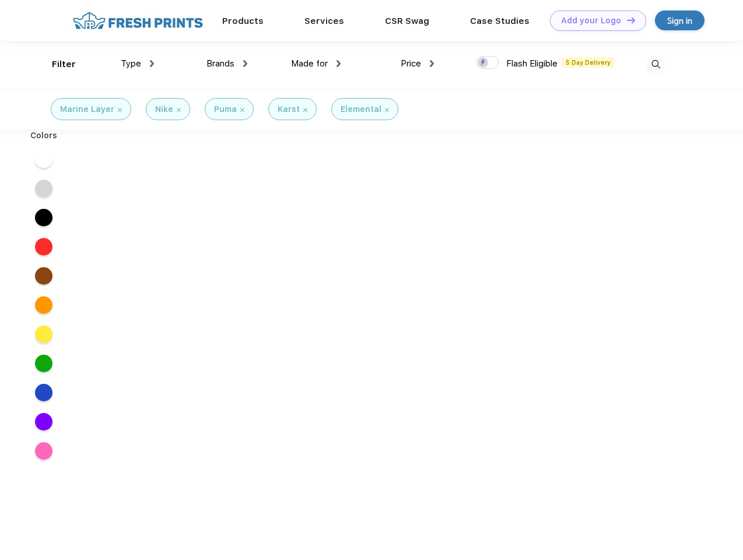  I want to click on span: Made for, so click(309, 64).